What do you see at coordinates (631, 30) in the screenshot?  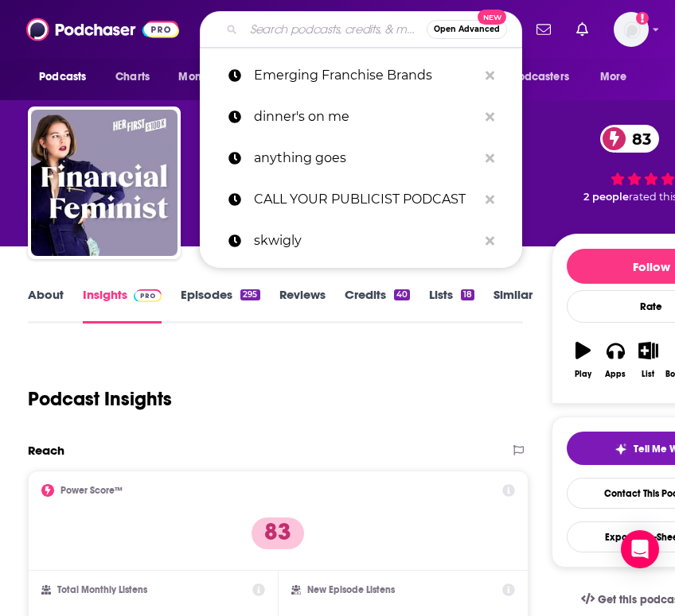 I see `img: User Profile` at bounding box center [631, 30].